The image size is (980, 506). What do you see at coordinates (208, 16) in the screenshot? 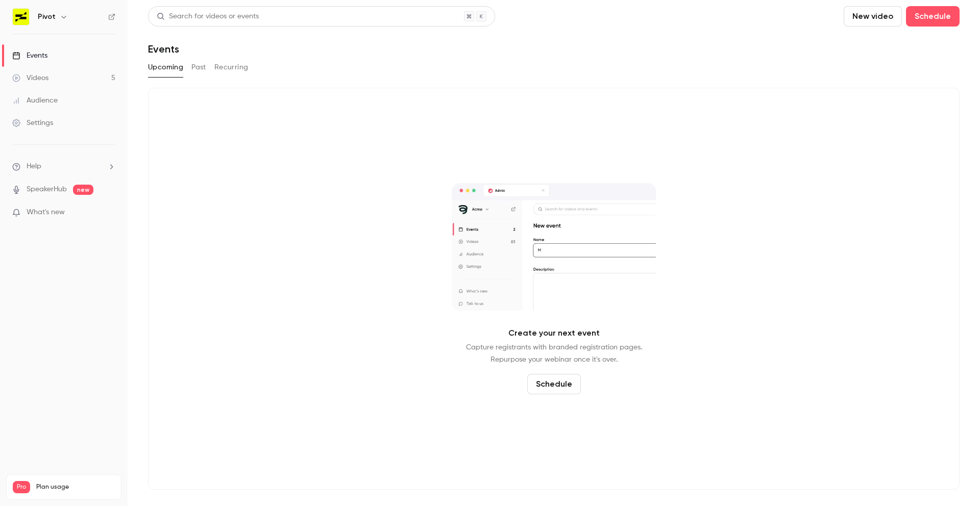
I see `div: Search for videos or events` at bounding box center [208, 16].